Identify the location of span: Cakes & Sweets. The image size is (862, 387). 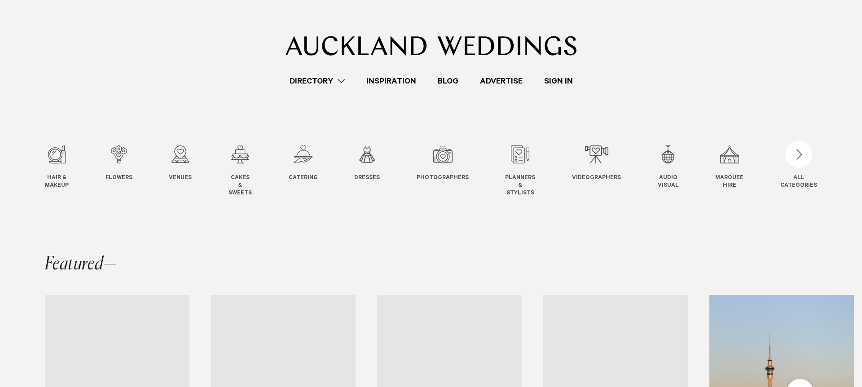
(240, 186).